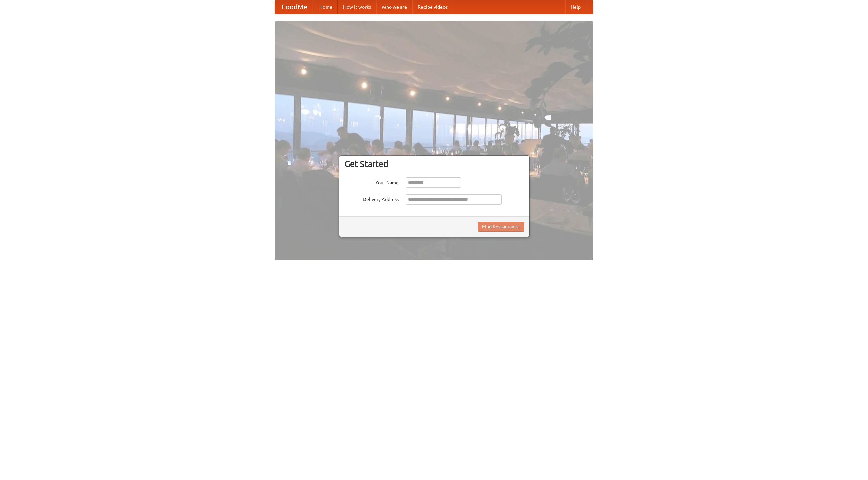 The image size is (868, 480). I want to click on h3: Get Started, so click(434, 163).